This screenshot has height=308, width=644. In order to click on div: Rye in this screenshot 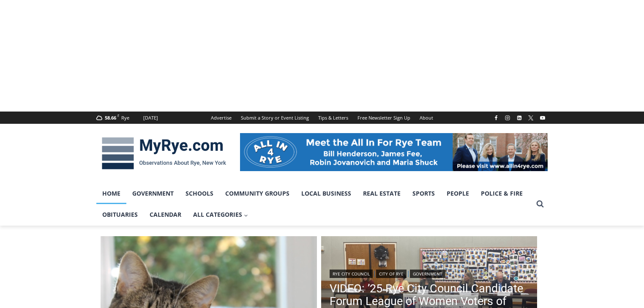, I will do `click(125, 118)`.